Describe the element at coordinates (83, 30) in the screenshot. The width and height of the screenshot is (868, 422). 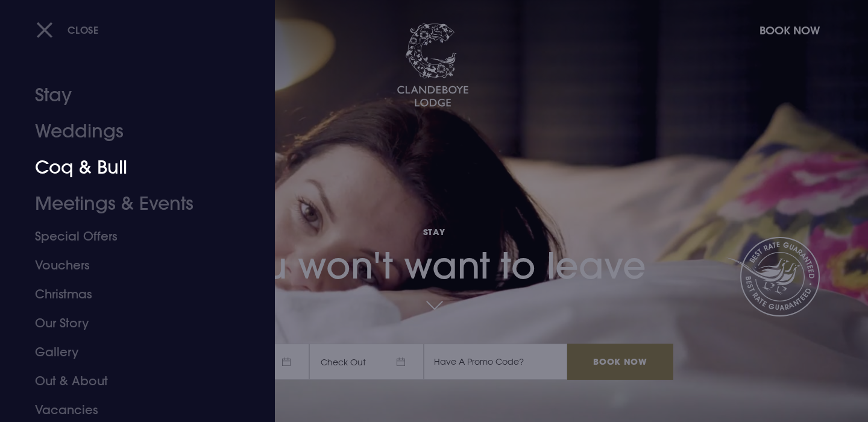
I see `span: Close` at that location.